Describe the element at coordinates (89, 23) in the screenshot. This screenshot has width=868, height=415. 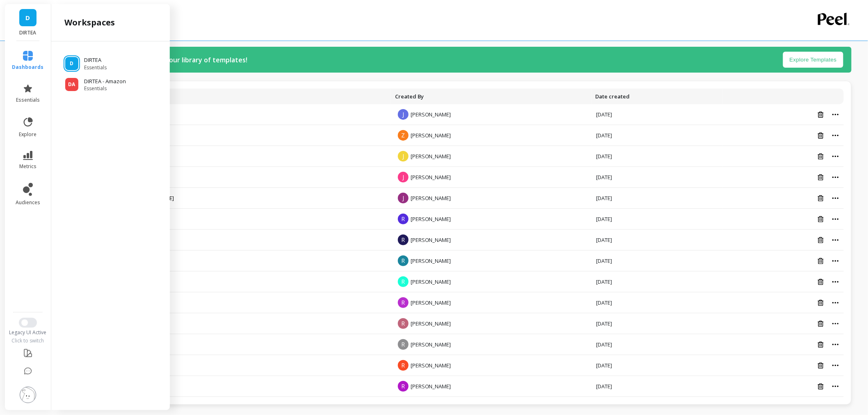
I see `h2: workspaces` at that location.